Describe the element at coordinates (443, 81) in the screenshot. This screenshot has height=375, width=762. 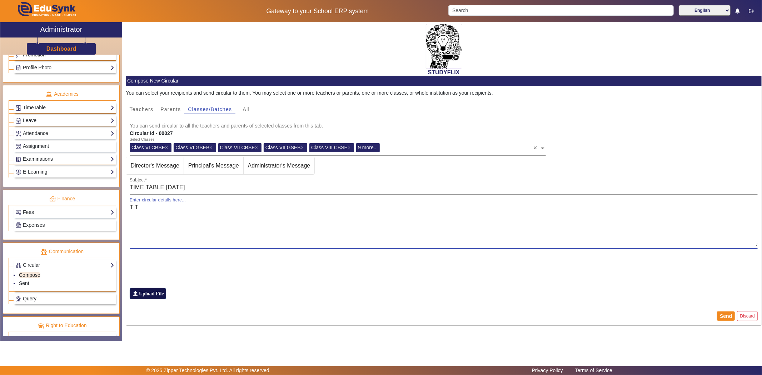
I see `mat-card-header: Compose New Circular` at that location.